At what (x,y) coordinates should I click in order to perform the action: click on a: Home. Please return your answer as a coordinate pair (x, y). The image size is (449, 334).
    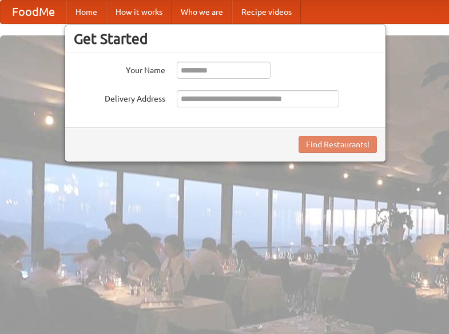
    Looking at the image, I should click on (86, 12).